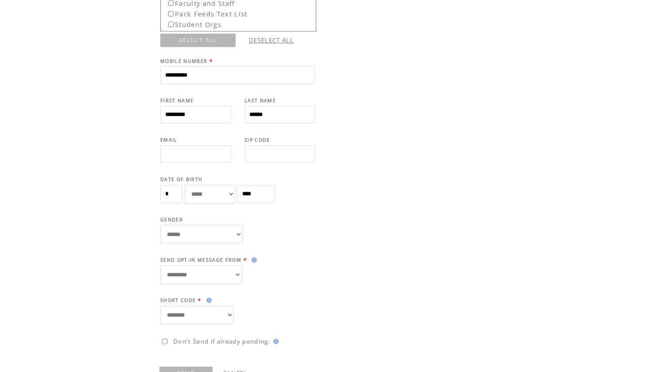 The height and width of the screenshot is (372, 651). Describe the element at coordinates (184, 61) in the screenshot. I see `span: MOBILE NUMBER` at that location.